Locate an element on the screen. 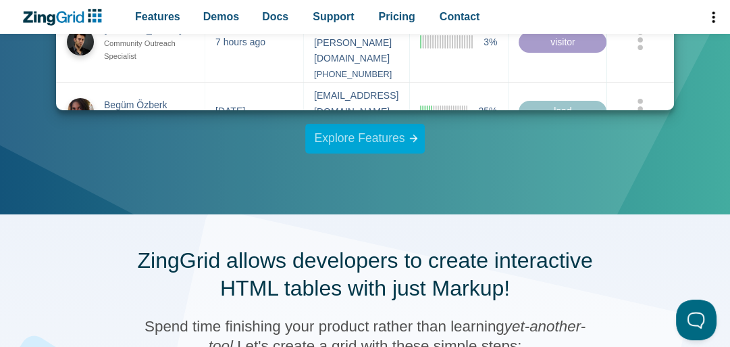 The width and height of the screenshot is (730, 347). span: Docs is located at coordinates (275, 16).